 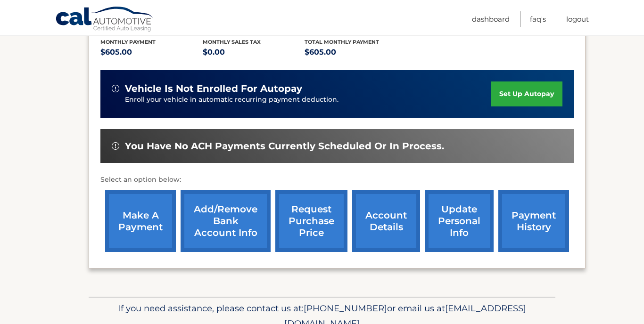 What do you see at coordinates (308, 100) in the screenshot?
I see `p: Enroll your vehicle in automatic recurring payment deduction.` at bounding box center [308, 100].